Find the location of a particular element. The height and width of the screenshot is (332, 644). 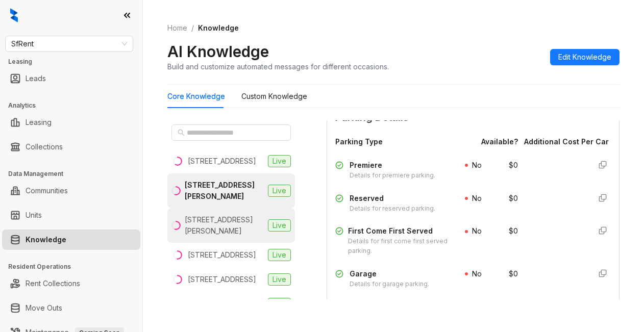

a: Leasing is located at coordinates (38, 122).